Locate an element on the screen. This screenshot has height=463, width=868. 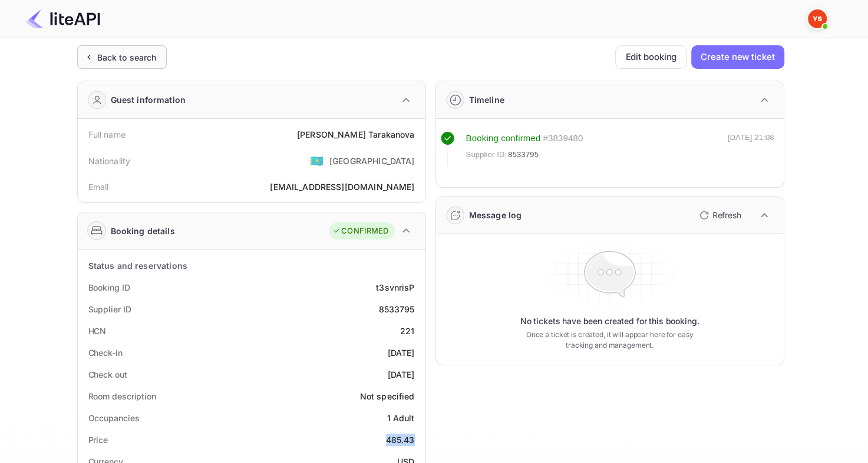
div: Booking confirmed is located at coordinates (503, 138).